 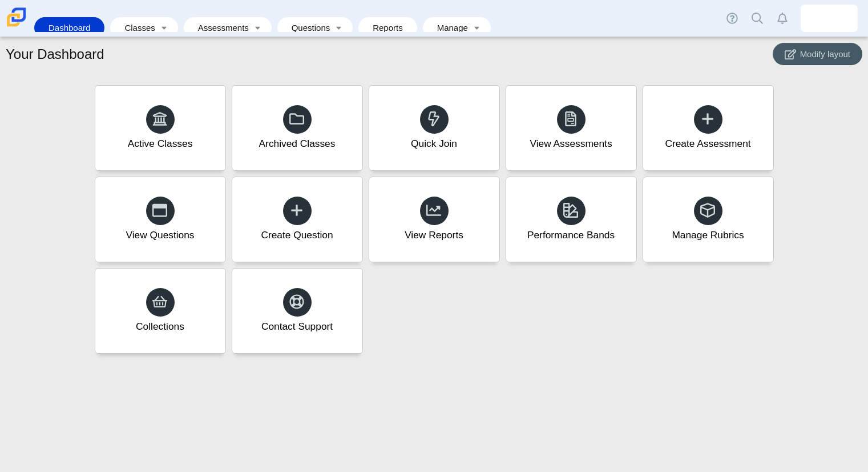 What do you see at coordinates (160, 128) in the screenshot?
I see `a: Active Classes` at bounding box center [160, 128].